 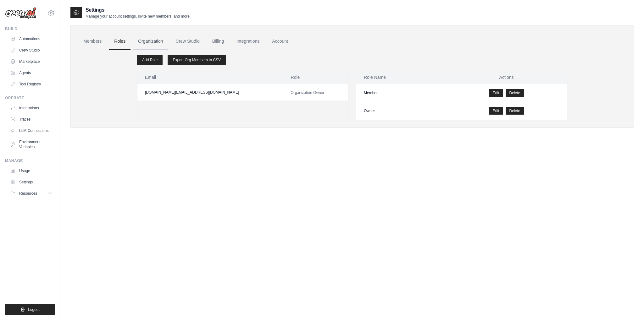 I want to click on a: Marketplace, so click(x=32, y=61).